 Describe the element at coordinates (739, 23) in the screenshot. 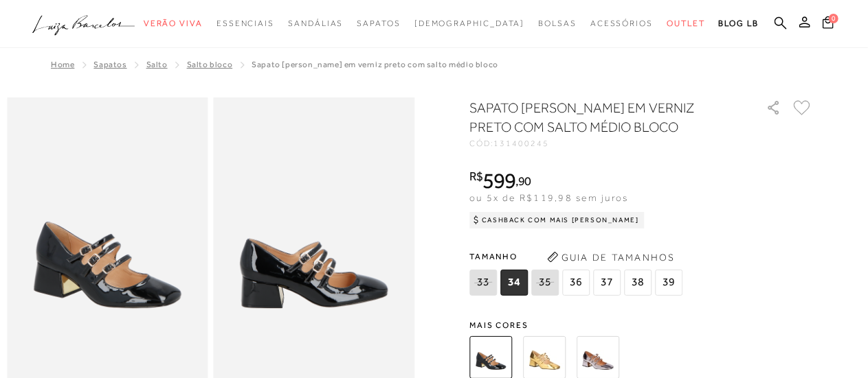

I see `span: BLOG LB` at that location.